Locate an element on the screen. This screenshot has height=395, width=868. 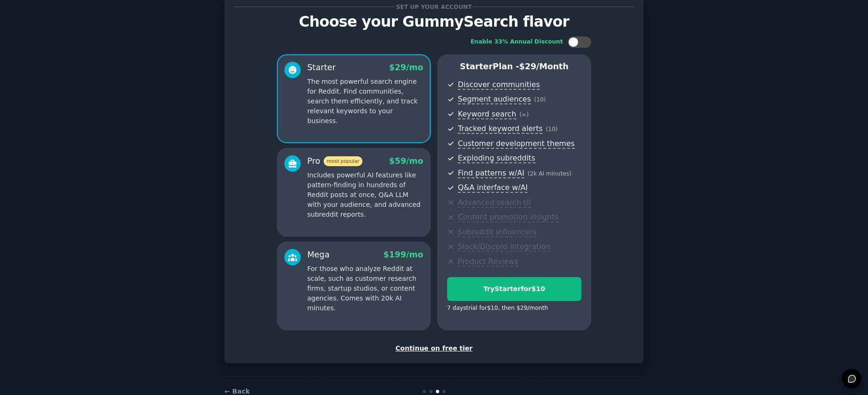
p: Starter Plan - is located at coordinates (514, 66).